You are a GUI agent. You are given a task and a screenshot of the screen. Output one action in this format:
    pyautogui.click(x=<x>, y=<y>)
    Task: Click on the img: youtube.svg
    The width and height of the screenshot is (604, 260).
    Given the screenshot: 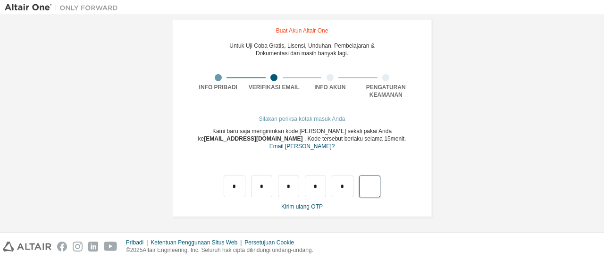 What is the action you would take?
    pyautogui.click(x=110, y=246)
    